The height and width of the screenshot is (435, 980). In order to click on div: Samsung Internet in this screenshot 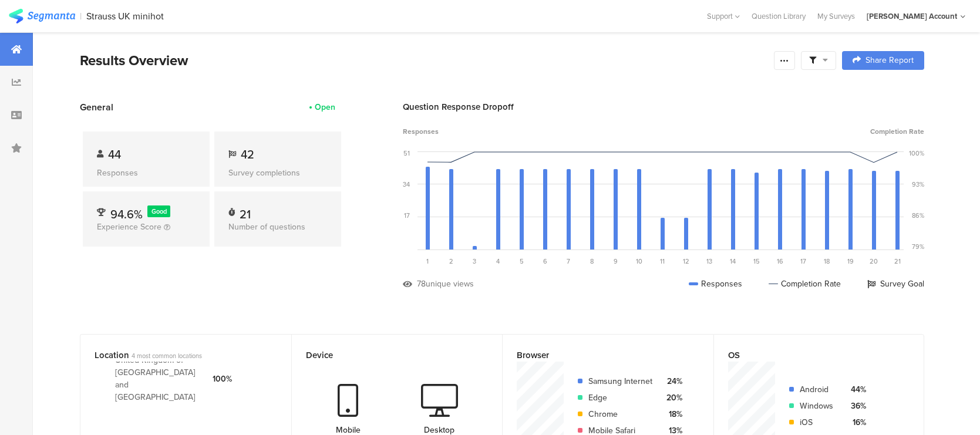, I will do `click(620, 381)`.